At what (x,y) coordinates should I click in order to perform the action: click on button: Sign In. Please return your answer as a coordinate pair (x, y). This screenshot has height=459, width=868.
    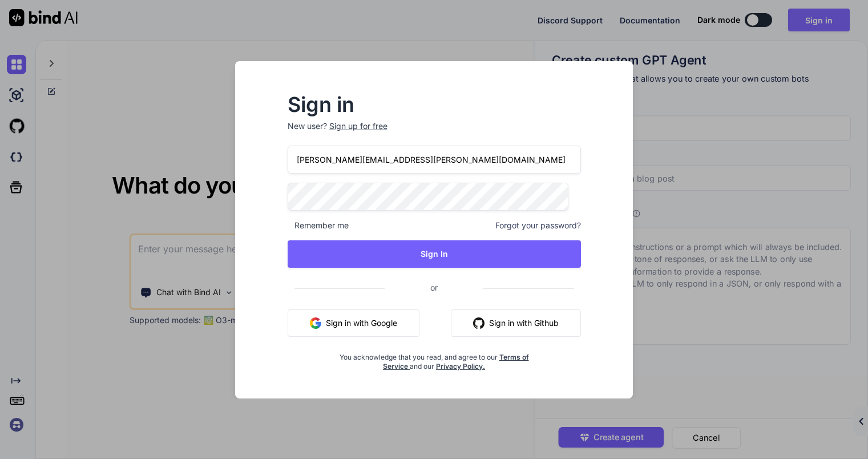
    Looking at the image, I should click on (434, 254).